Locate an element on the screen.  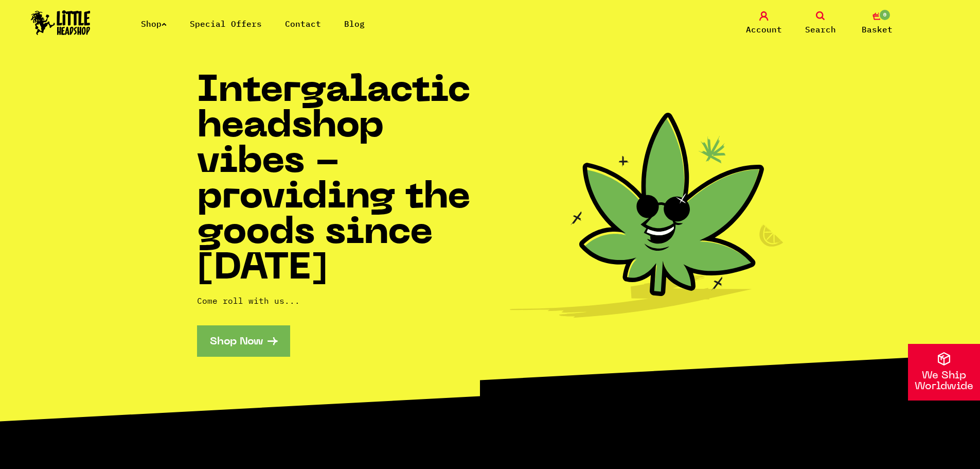
a: 0 Basket is located at coordinates (877, 23).